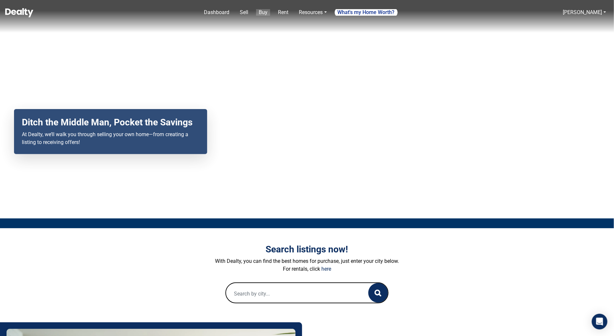  What do you see at coordinates (307, 269) in the screenshot?
I see `p: For rentals, click` at bounding box center [307, 269].